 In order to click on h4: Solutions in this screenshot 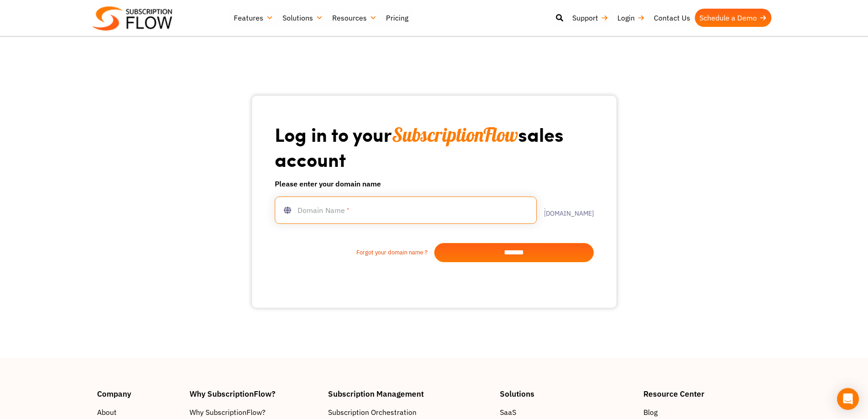, I will do `click(567, 393)`.